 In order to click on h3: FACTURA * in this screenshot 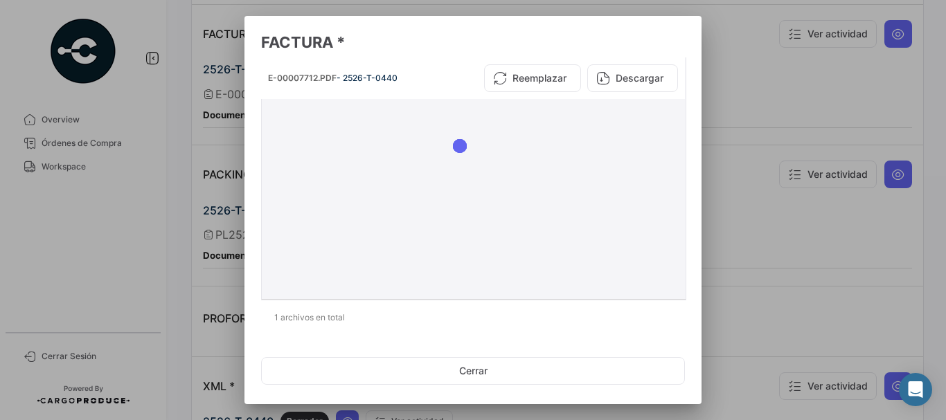, I will do `click(473, 42)`.